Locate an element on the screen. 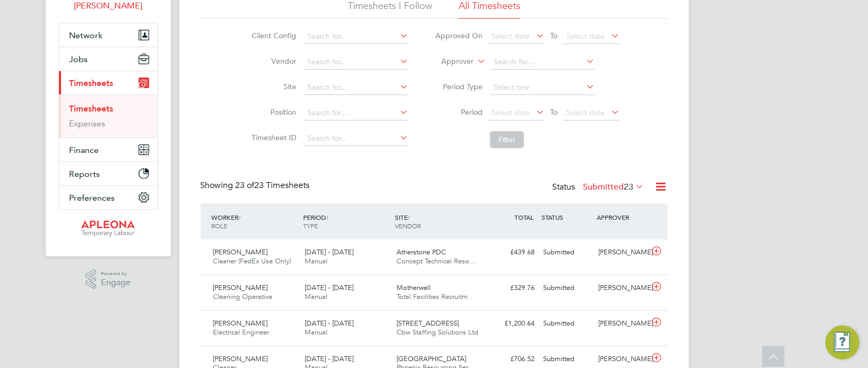  label: Position is located at coordinates (272, 112).